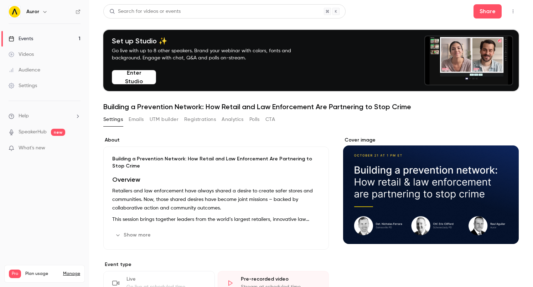 The height and width of the screenshot is (287, 533). What do you see at coordinates (431, 191) in the screenshot?
I see `section: Cover image` at bounding box center [431, 191].